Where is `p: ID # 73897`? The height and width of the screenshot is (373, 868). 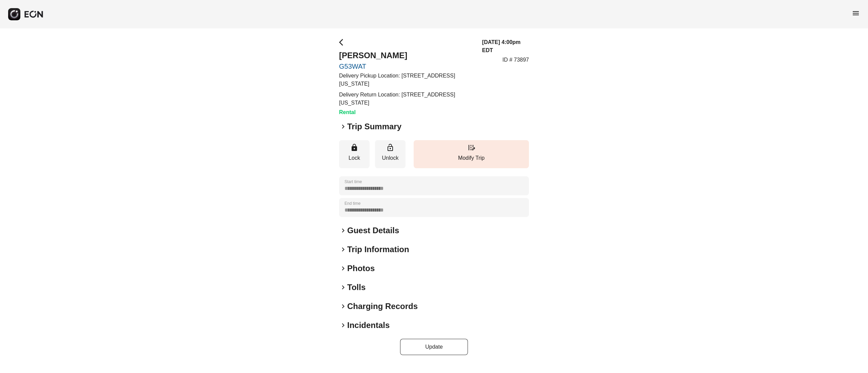
p: ID # 73897 is located at coordinates (516, 60).